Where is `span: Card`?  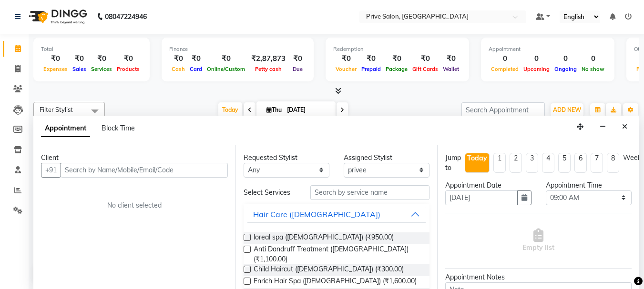
span: Card is located at coordinates (196, 69).